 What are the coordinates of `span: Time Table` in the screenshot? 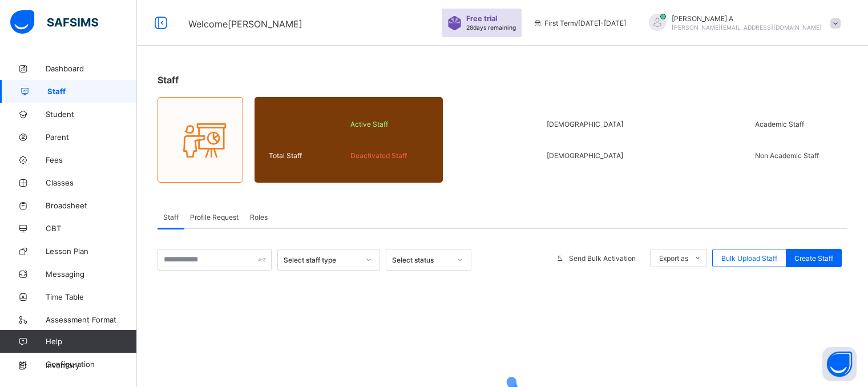 It's located at (91, 297).